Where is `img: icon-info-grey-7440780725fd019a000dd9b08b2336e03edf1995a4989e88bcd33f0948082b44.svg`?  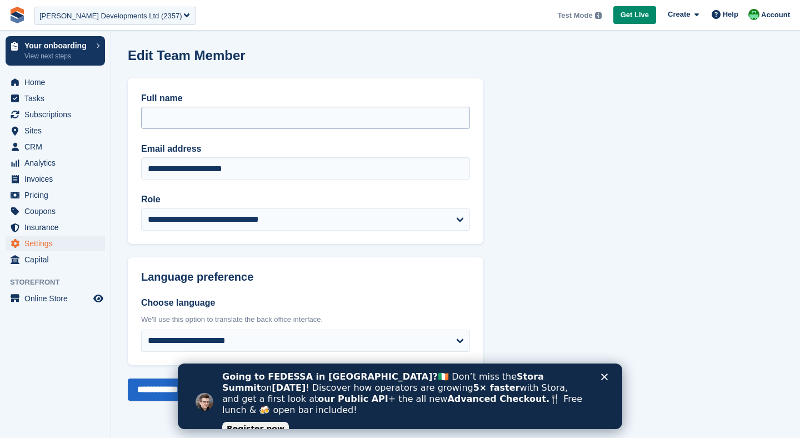 img: icon-info-grey-7440780725fd019a000dd9b08b2336e03edf1995a4989e88bcd33f0948082b44.svg is located at coordinates (599, 16).